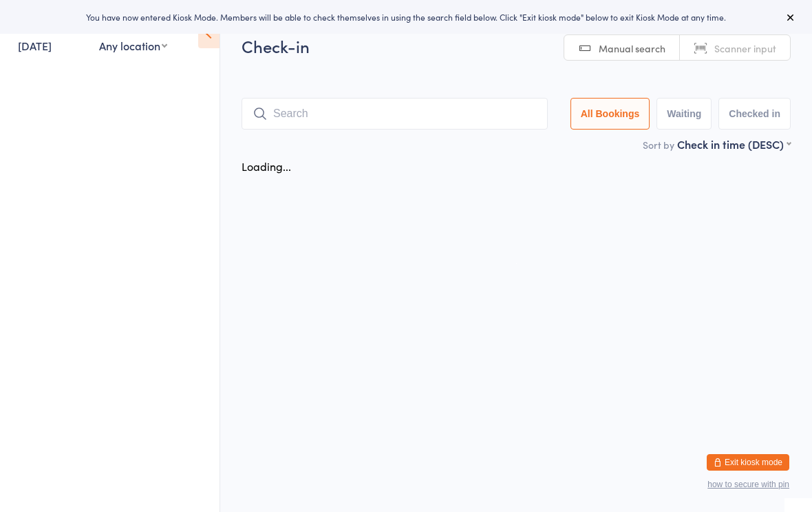 The image size is (812, 512). Describe the element at coordinates (659, 145) in the screenshot. I see `label: Sort by` at that location.